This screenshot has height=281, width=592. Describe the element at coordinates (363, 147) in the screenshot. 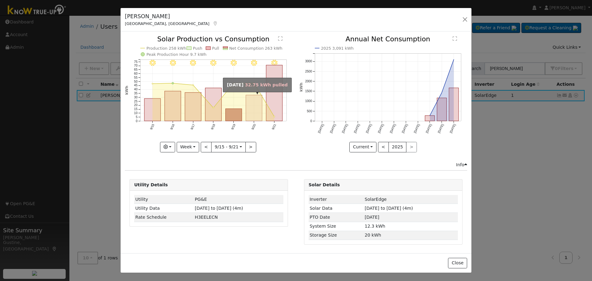

I see `button: Current` at that location.